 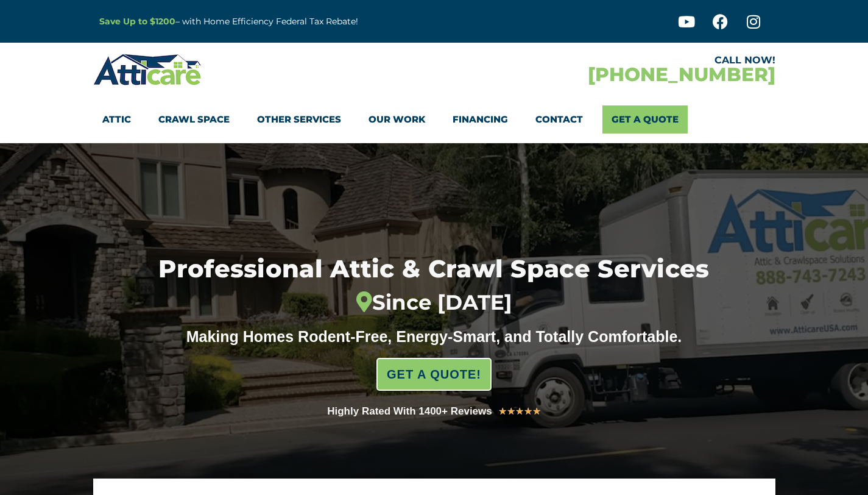 What do you see at coordinates (605, 60) in the screenshot?
I see `div: CALL NOW!` at bounding box center [605, 60].